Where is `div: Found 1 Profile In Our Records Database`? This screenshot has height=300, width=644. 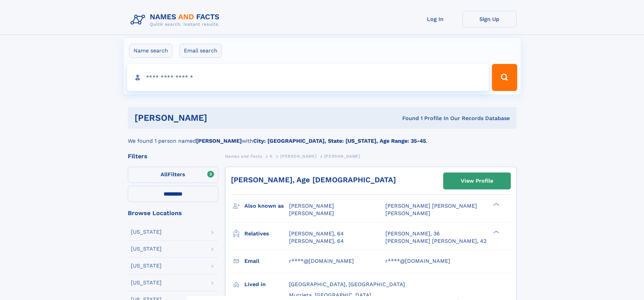 div: Found 1 Profile In Our Records Database is located at coordinates (407, 119).